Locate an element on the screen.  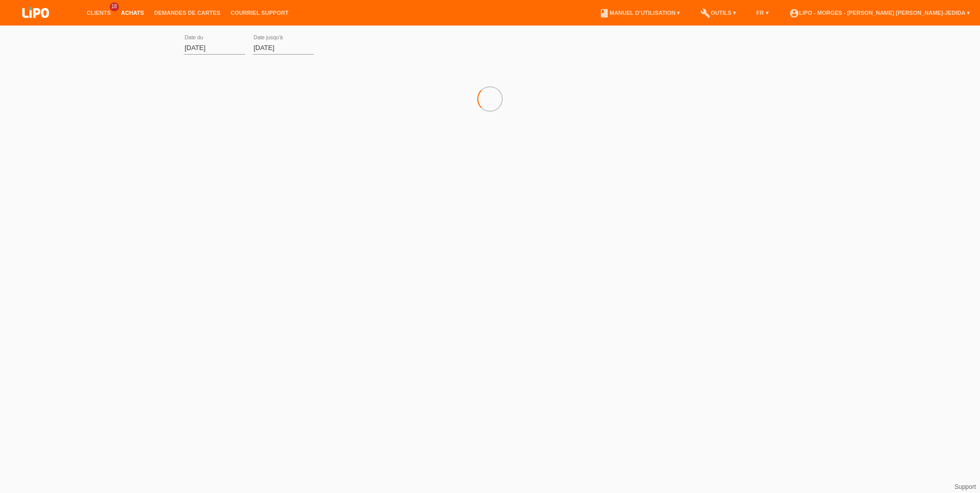
i: account_circle is located at coordinates (794, 13).